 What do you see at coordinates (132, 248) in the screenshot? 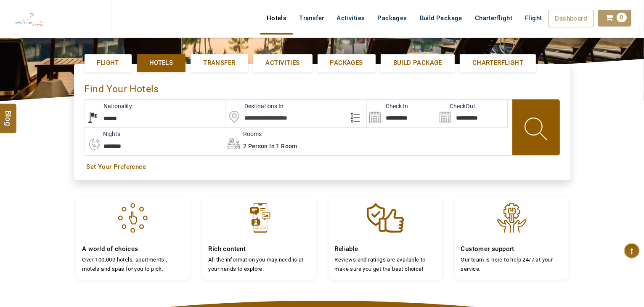
I see `h4: A world of choices` at bounding box center [132, 248].